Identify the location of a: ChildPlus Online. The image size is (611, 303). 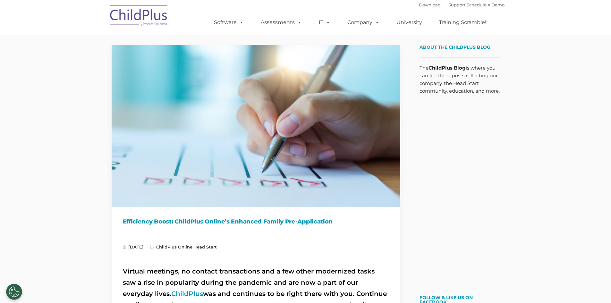
(174, 247).